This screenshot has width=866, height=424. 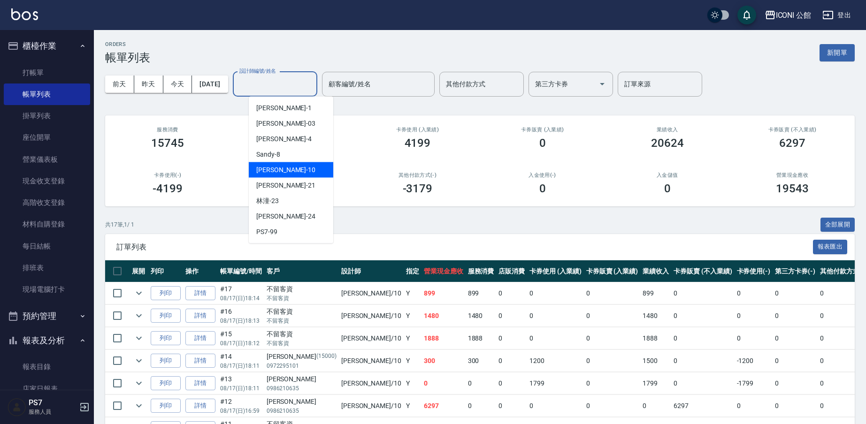 I want to click on button: 預約管理, so click(x=47, y=316).